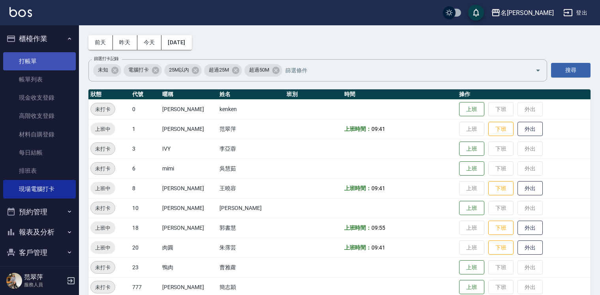 This screenshot has height=295, width=600. I want to click on td: 朱霈芸, so click(251, 247).